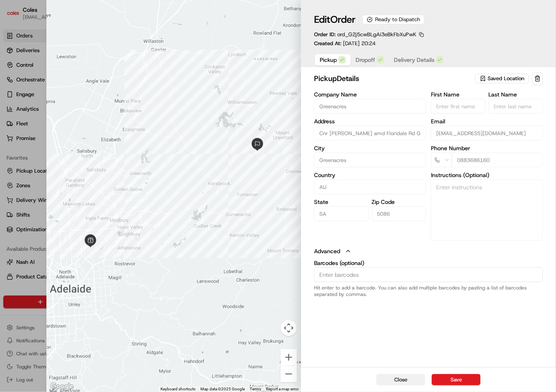 This screenshot has width=556, height=392. What do you see at coordinates (81, 82) in the screenshot?
I see `div: Start new chat` at bounding box center [81, 82].